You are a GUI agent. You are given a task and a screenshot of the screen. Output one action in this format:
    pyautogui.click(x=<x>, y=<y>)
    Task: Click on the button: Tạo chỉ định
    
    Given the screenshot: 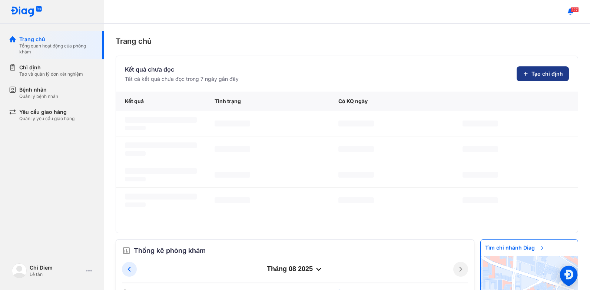 What is the action you would take?
    pyautogui.click(x=543, y=74)
    